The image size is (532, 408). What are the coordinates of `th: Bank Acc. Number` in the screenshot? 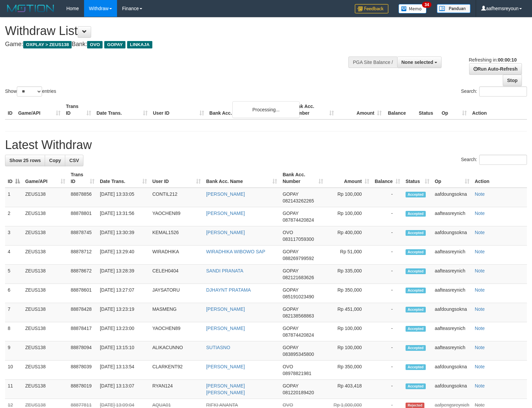 It's located at (313, 109).